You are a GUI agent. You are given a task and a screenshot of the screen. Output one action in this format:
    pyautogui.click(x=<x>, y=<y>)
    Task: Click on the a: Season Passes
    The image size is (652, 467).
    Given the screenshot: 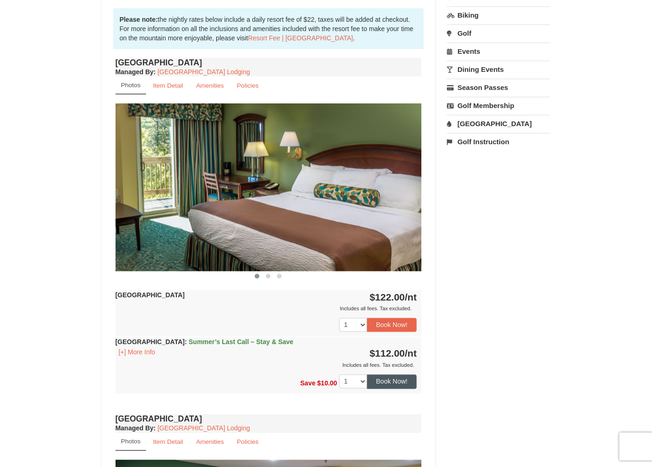 What is the action you would take?
    pyautogui.click(x=498, y=87)
    